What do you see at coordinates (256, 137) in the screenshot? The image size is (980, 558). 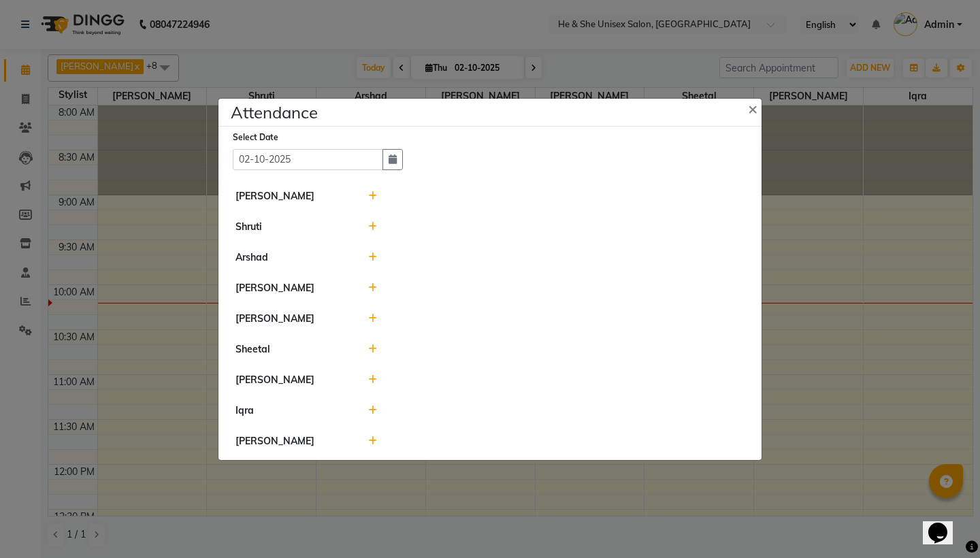 I see `label: Select Date` at bounding box center [256, 137].